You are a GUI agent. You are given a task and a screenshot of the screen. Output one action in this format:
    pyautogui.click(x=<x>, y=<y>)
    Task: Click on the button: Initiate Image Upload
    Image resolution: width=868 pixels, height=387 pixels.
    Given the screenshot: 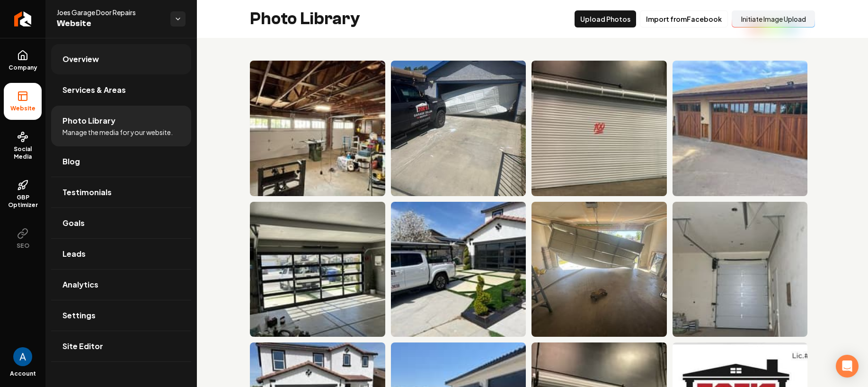 What is the action you would take?
    pyautogui.click(x=773, y=19)
    